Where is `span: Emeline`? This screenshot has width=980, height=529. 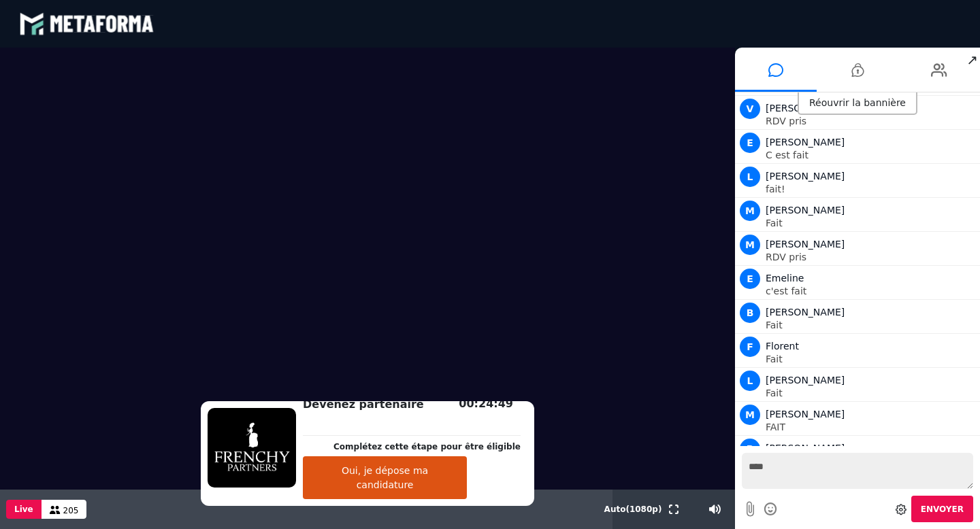
span: Emeline is located at coordinates (785, 279).